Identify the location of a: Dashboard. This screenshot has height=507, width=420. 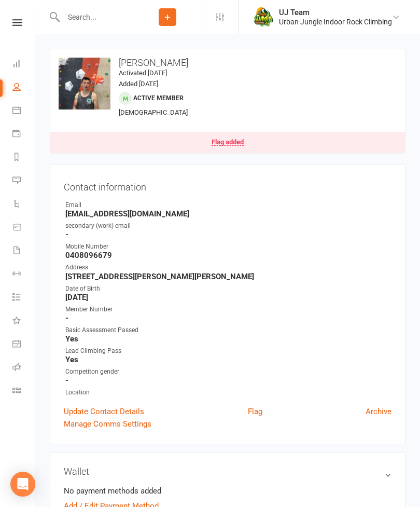
(24, 64).